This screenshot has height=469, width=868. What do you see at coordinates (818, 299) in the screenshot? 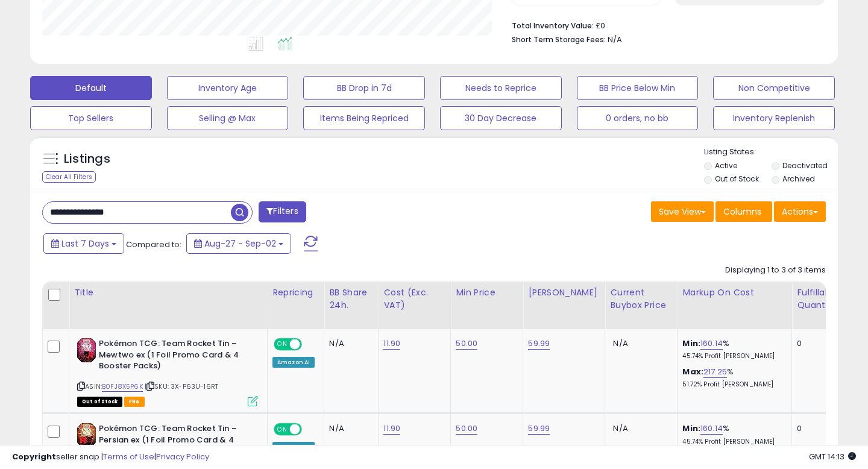
I see `div: Fulfillable Quantity` at bounding box center [818, 299].